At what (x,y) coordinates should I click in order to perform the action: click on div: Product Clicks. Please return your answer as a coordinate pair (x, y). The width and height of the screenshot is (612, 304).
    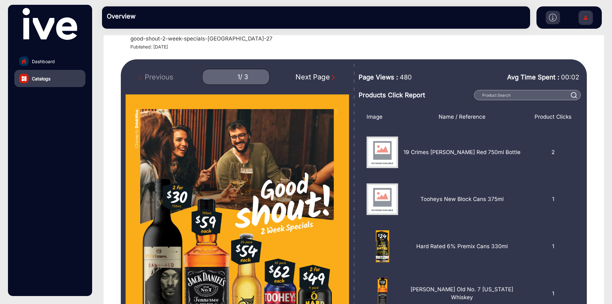
    Looking at the image, I should click on (553, 117).